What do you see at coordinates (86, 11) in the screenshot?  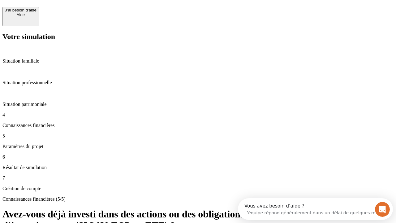 I see `div: Ouvrir le Messenger Intercom` at bounding box center [86, 11].